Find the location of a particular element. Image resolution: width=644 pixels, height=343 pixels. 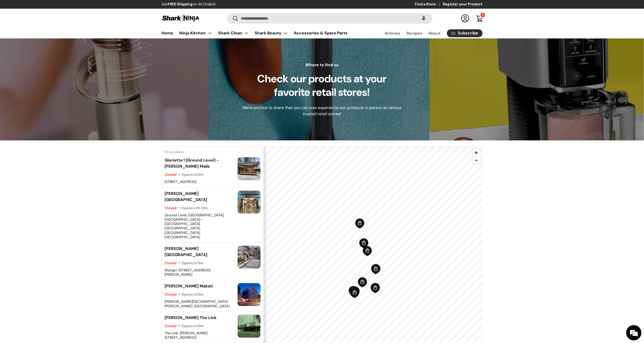

summary: Ninja Kitchen is located at coordinates (196, 33).